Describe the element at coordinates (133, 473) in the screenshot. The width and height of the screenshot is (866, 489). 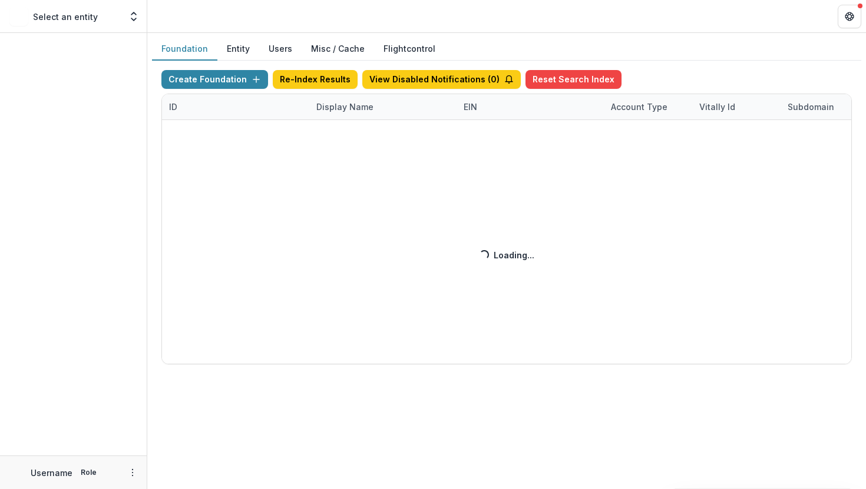
I see `button: More` at that location.